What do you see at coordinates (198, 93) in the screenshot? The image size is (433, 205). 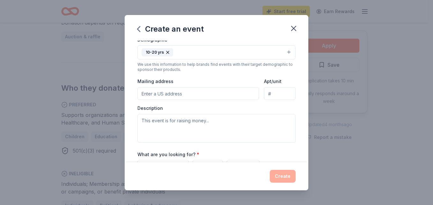 I see `input: Enter a US address` at bounding box center [198, 93].